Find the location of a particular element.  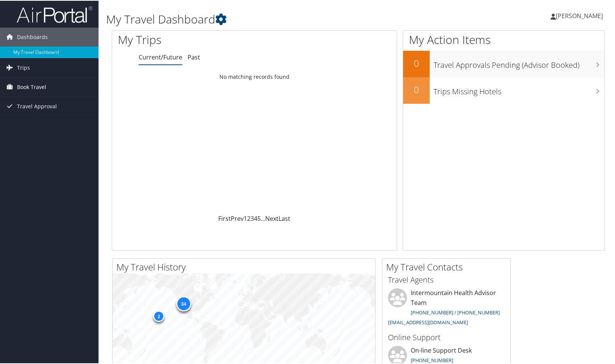

a: Prev is located at coordinates (237, 218).